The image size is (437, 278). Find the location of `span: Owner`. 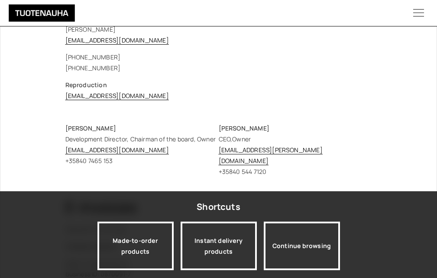

span: Owner is located at coordinates (241, 139).